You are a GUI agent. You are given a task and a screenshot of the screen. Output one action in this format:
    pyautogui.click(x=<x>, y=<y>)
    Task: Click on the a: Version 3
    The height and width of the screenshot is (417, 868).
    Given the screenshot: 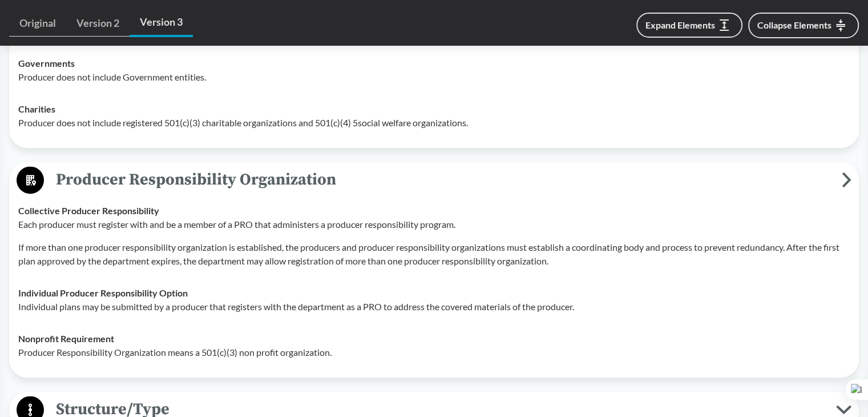 What is the action you would take?
    pyautogui.click(x=161, y=23)
    